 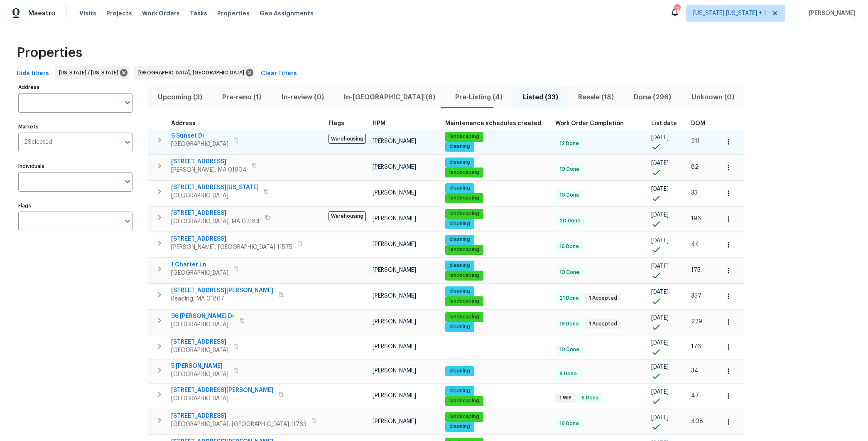 I want to click on span: 18 Done, so click(x=569, y=423).